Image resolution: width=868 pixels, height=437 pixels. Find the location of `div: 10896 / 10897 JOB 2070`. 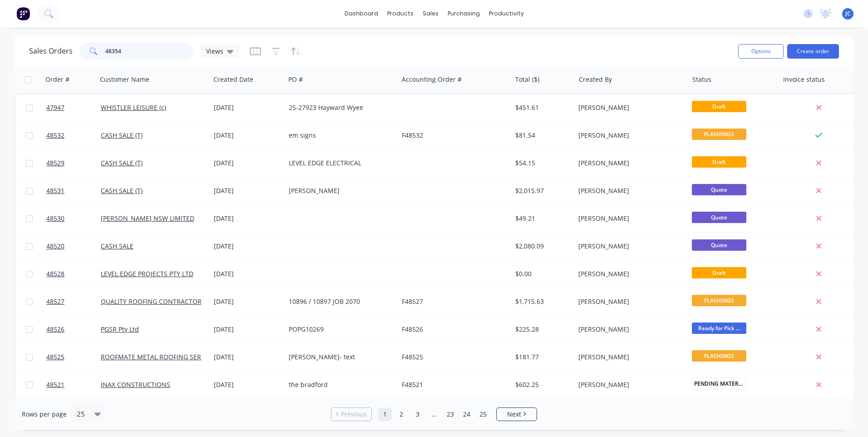

div: 10896 / 10897 JOB 2070 is located at coordinates (339, 301).